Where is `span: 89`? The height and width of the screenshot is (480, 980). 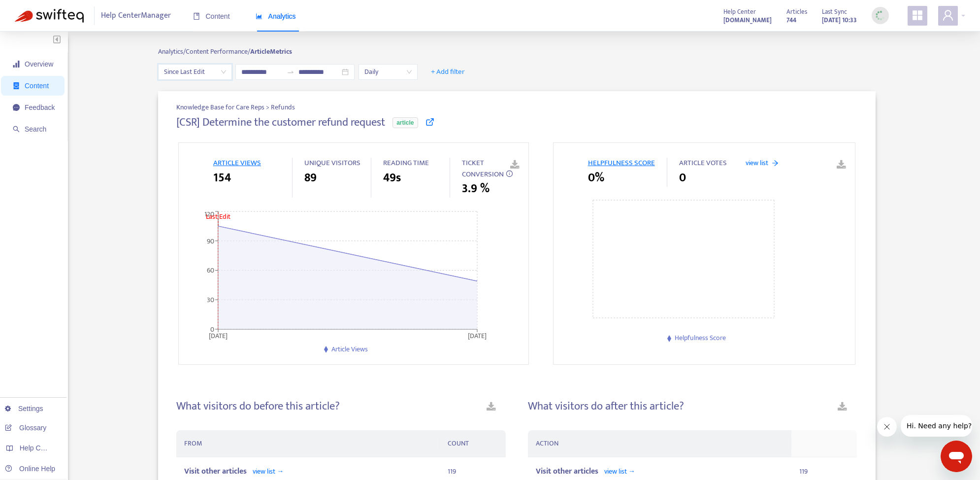 span: 89 is located at coordinates (310, 178).